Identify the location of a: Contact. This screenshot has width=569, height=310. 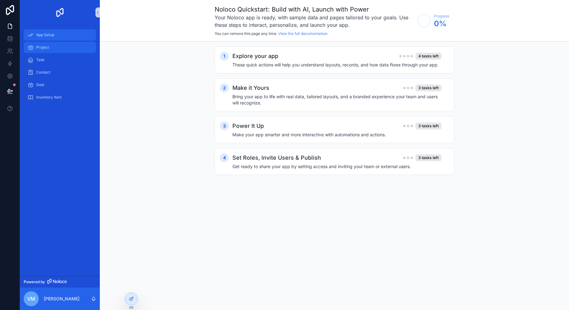
(60, 72).